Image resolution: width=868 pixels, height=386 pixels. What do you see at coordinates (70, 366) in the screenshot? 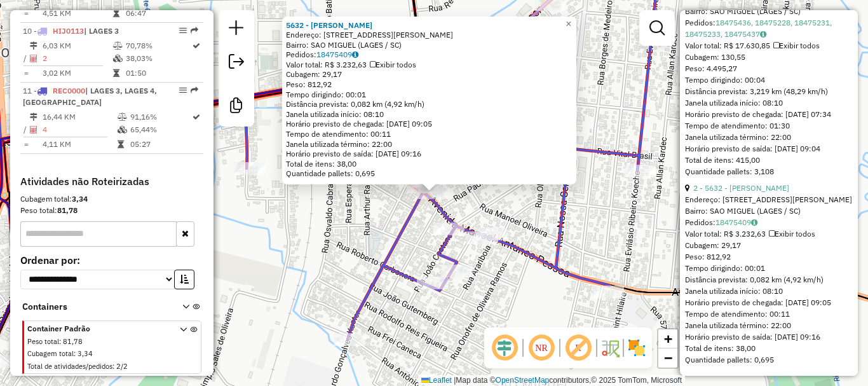
I see `span: Total de atividades/pedidos` at bounding box center [70, 366].